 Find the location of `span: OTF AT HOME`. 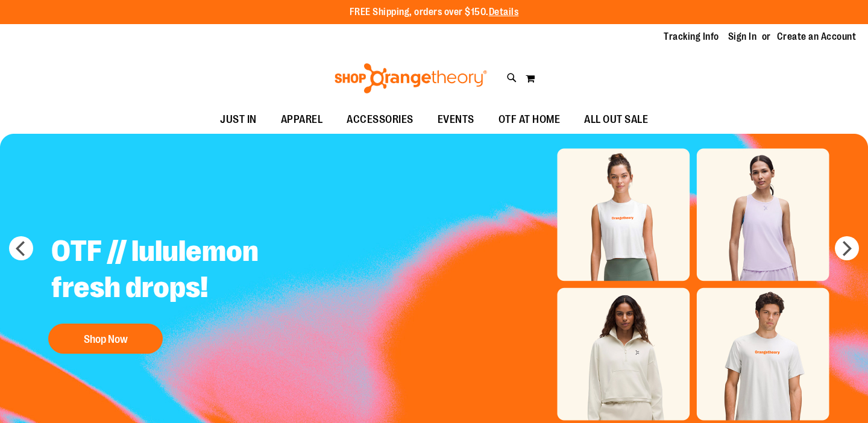

span: OTF AT HOME is located at coordinates (529, 119).